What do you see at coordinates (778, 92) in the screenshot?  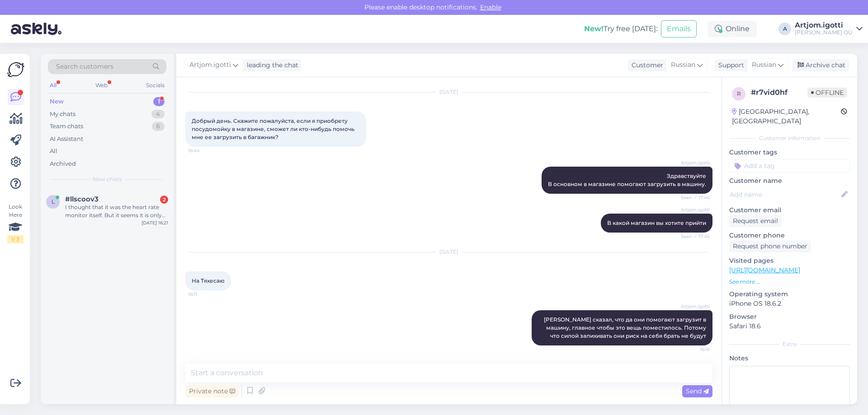 I see `div: # r7vid0hf` at bounding box center [778, 92].